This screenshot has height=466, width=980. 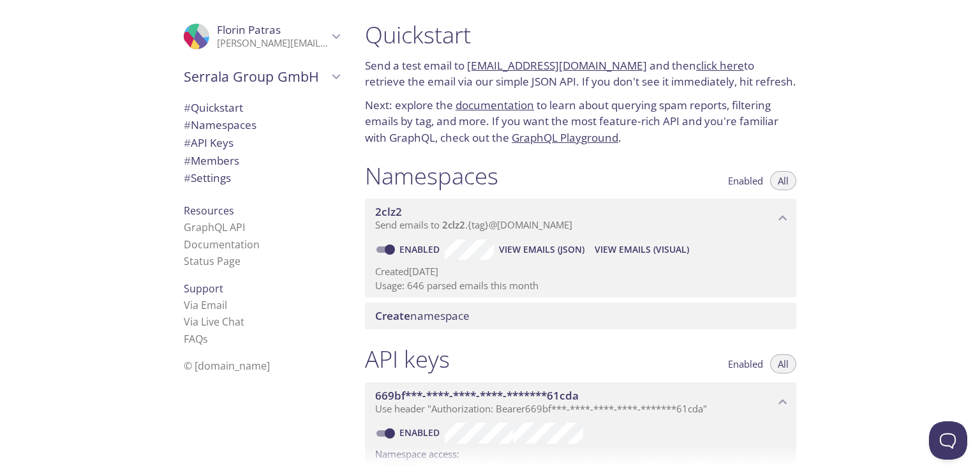 What do you see at coordinates (407, 358) in the screenshot?
I see `h1: API keys` at bounding box center [407, 358].